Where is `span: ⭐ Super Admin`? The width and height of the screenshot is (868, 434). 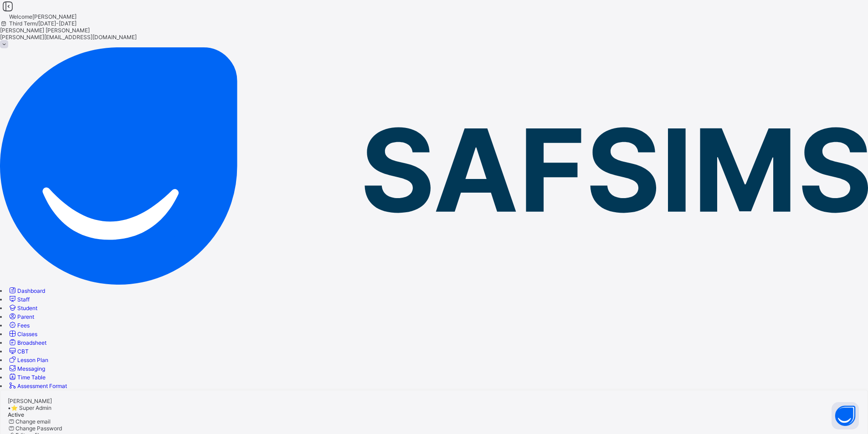
span: ⭐ Super Admin is located at coordinates (31, 408).